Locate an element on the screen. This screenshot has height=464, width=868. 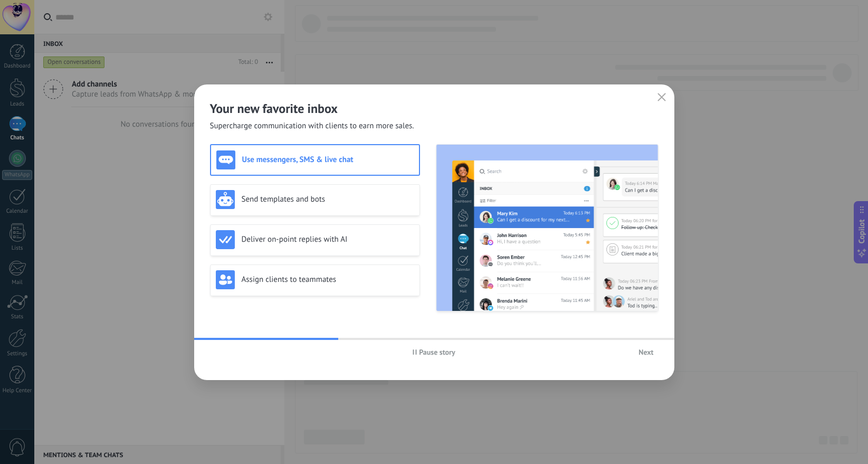
button: Next is located at coordinates (646, 352).